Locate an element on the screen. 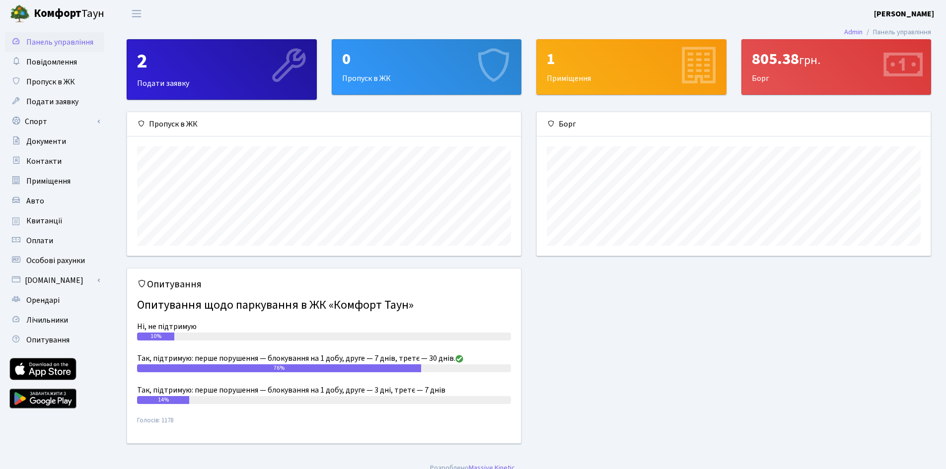  span: Лічильники is located at coordinates (47, 320).